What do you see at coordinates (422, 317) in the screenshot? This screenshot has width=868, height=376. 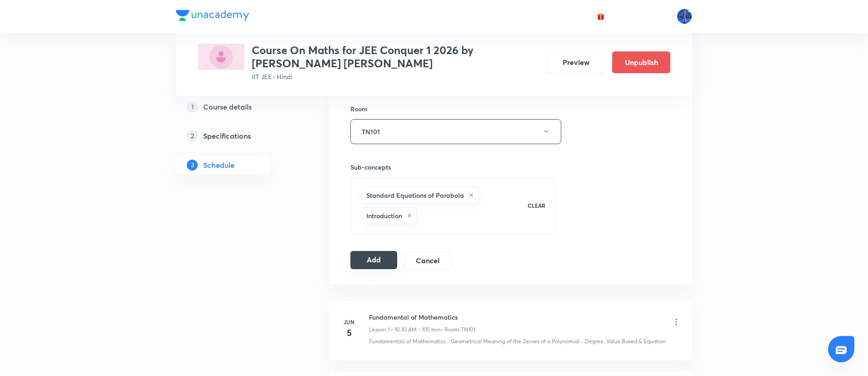 I see `h6: Fundamental of Mathematics` at bounding box center [422, 317].